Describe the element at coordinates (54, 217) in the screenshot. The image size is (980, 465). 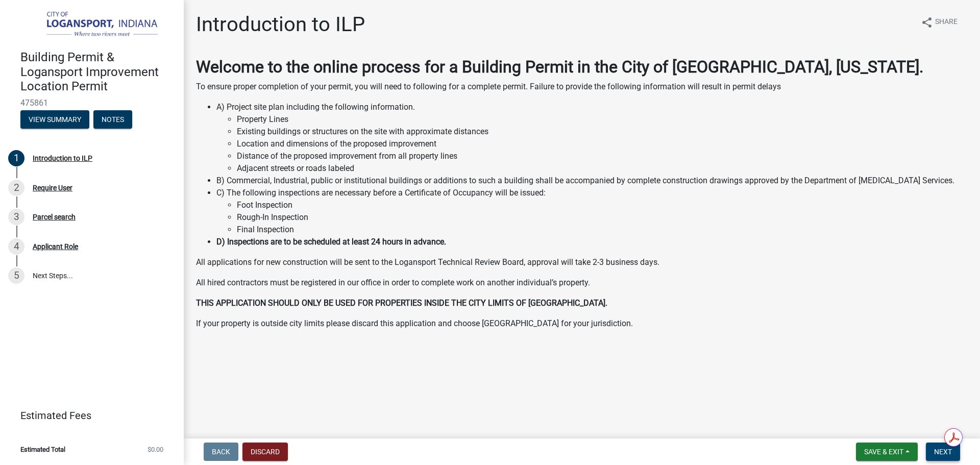
I see `div: Parcel search` at that location.